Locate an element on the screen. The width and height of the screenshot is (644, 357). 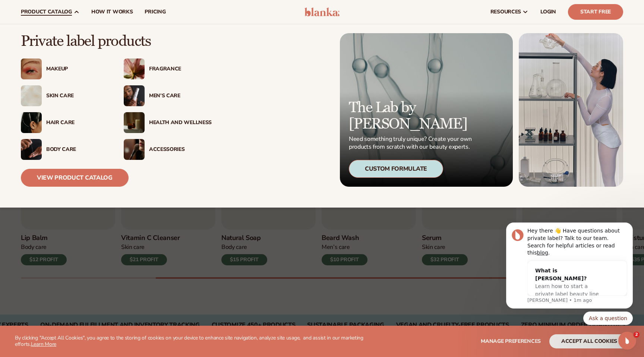
span: pricing is located at coordinates (155, 12).